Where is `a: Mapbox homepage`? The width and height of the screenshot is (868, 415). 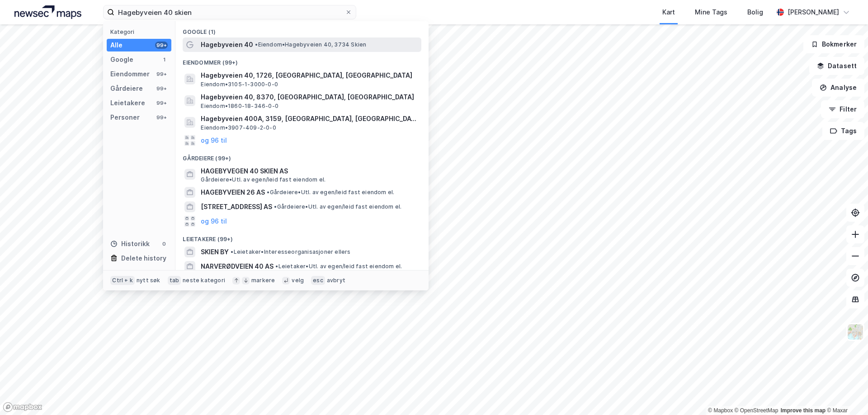 a: Mapbox homepage is located at coordinates (23, 407).